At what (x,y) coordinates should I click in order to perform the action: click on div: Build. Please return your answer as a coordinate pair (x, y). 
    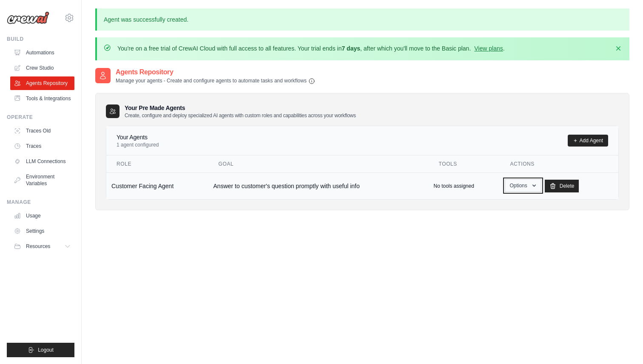
    Looking at the image, I should click on (40, 39).